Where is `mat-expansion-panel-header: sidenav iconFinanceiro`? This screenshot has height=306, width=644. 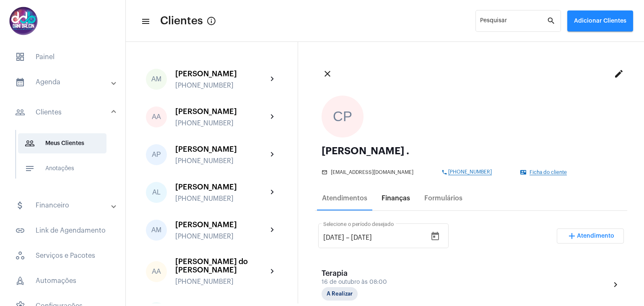 mat-expansion-panel-header: sidenav iconFinanceiro is located at coordinates (65, 205).